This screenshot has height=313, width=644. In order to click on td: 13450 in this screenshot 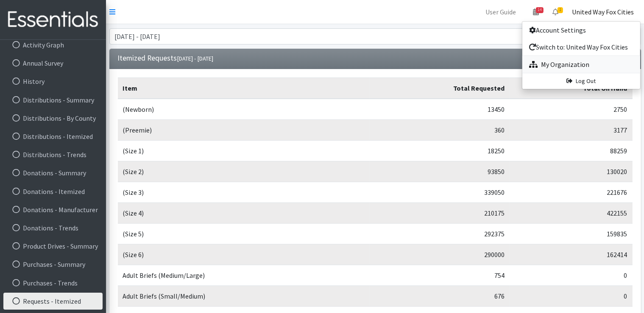, I will do `click(440, 109)`.